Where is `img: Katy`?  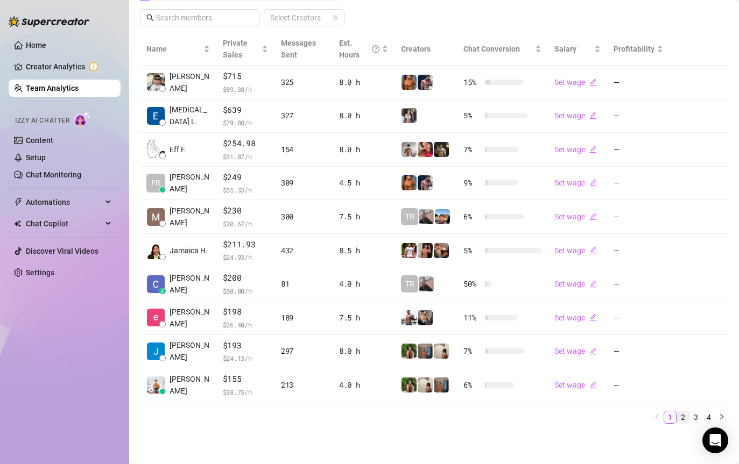 img: Katy is located at coordinates (409, 116).